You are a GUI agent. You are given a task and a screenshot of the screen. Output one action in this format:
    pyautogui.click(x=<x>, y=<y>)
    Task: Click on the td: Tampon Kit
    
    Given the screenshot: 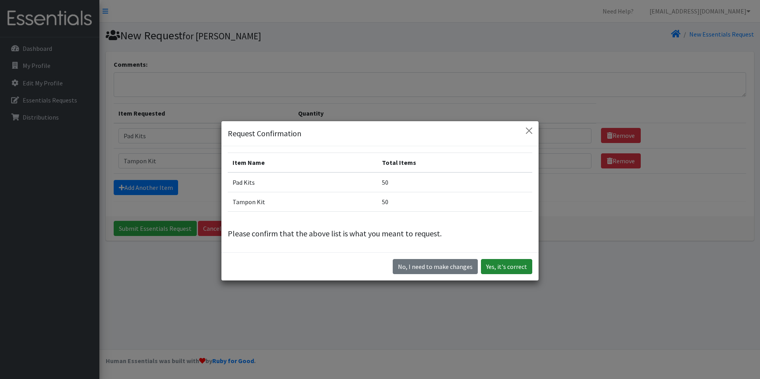 What is the action you would take?
    pyautogui.click(x=302, y=202)
    